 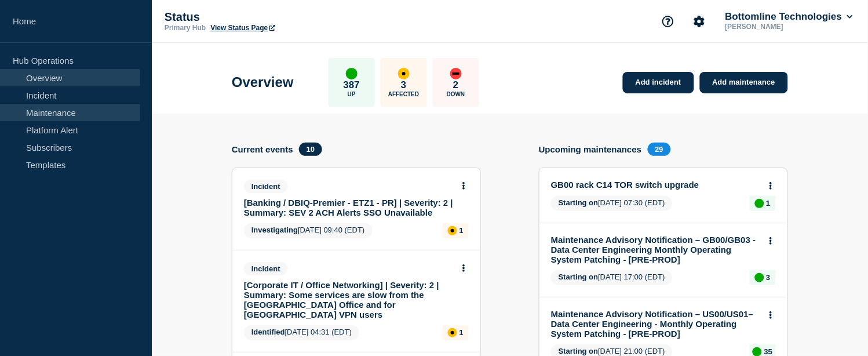 I want to click on p: Primary Hub, so click(x=185, y=28).